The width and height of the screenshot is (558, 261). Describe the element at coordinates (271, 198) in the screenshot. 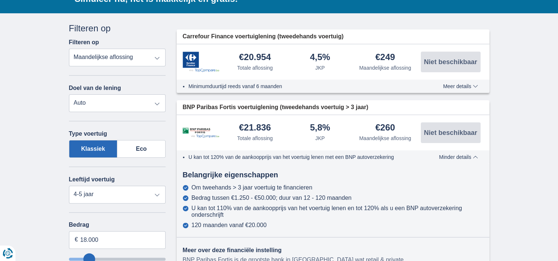

I see `div: Bedrag tussen €1.250 - €50.000; duur van 12 - 120 maanden` at that location.